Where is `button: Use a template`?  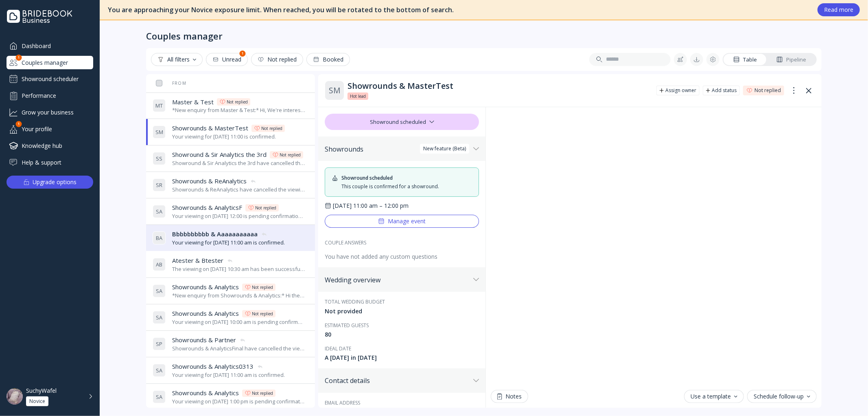
button: Use a template is located at coordinates (714, 397).